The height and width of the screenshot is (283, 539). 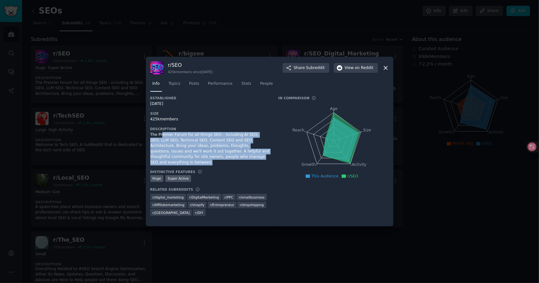 What do you see at coordinates (190, 65) in the screenshot?
I see `h3: r/ SEO` at bounding box center [190, 65].